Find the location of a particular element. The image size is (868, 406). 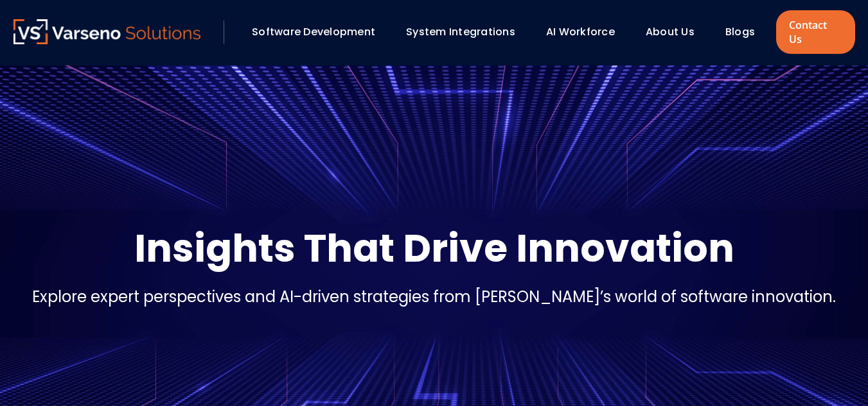

div: System Integrations is located at coordinates (467, 32).